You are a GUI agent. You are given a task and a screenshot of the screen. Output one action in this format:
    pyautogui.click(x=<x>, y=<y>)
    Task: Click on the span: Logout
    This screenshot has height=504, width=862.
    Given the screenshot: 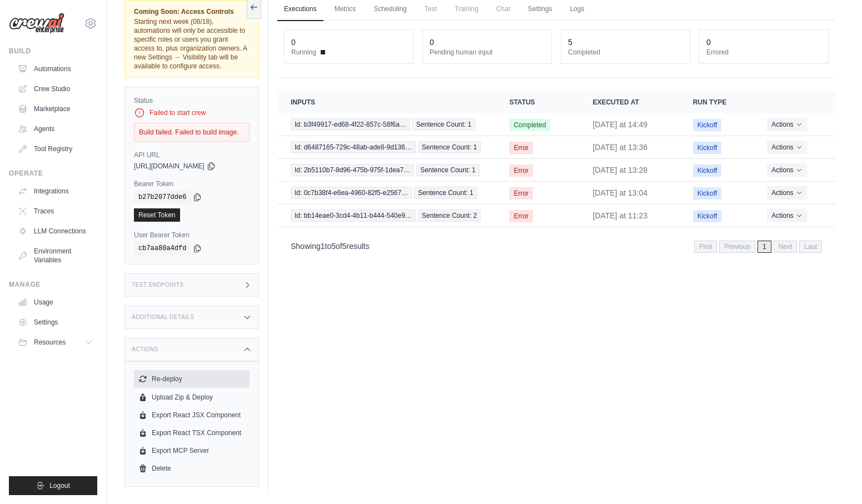 What is the action you would take?
    pyautogui.click(x=60, y=485)
    